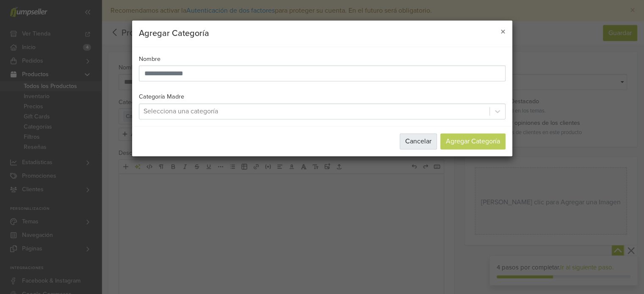 This screenshot has width=644, height=294. Describe the element at coordinates (503, 32) in the screenshot. I see `button: Close` at that location.